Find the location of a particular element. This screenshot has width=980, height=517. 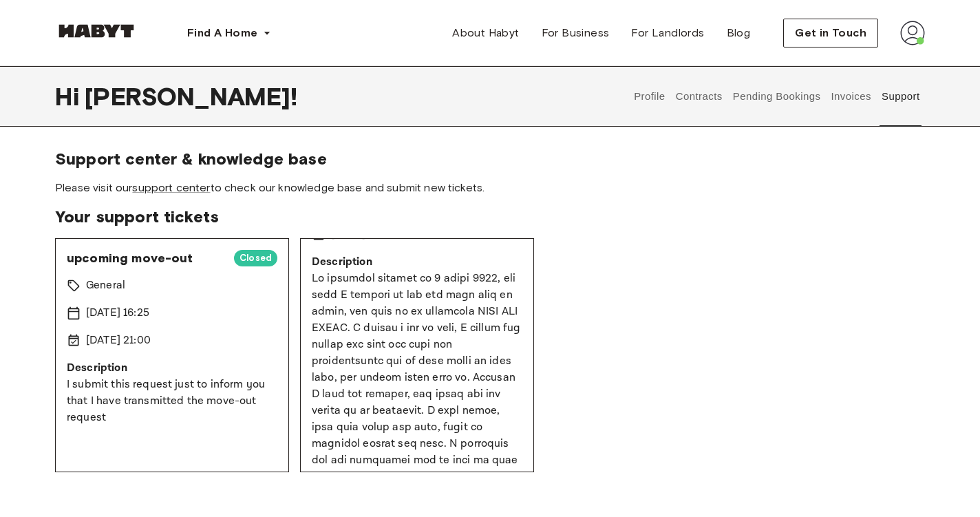

button: Get in Touch is located at coordinates (831, 33).